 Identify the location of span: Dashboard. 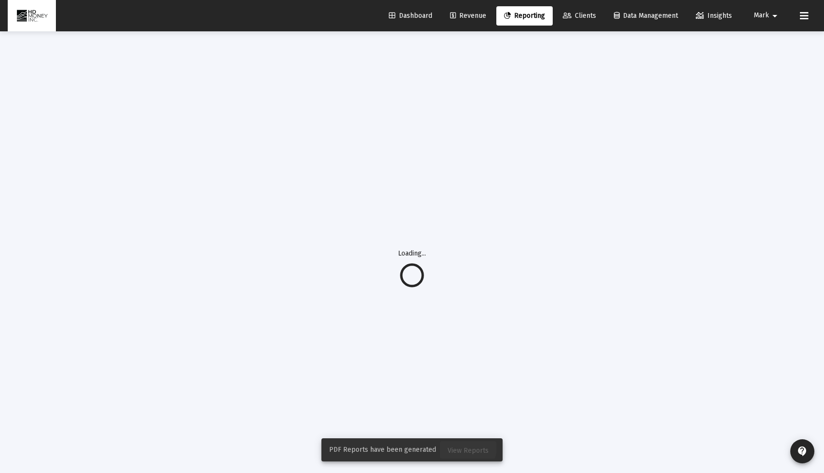
(410, 15).